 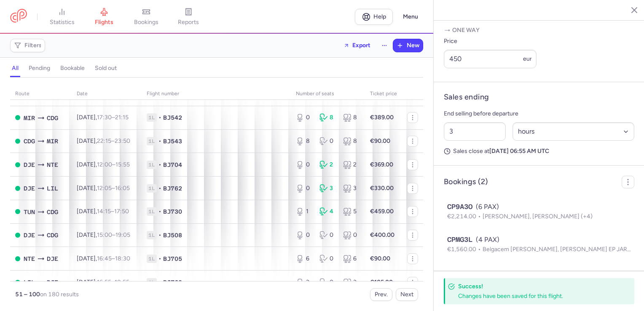 I want to click on span: Habib Bourguiba, Monastir, Tunisia, so click(x=52, y=141).